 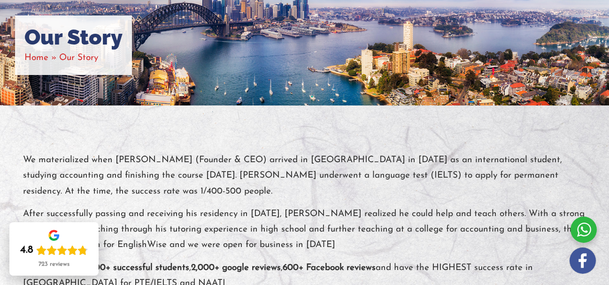 I want to click on strong: 30,000+ successful students, so click(x=133, y=268).